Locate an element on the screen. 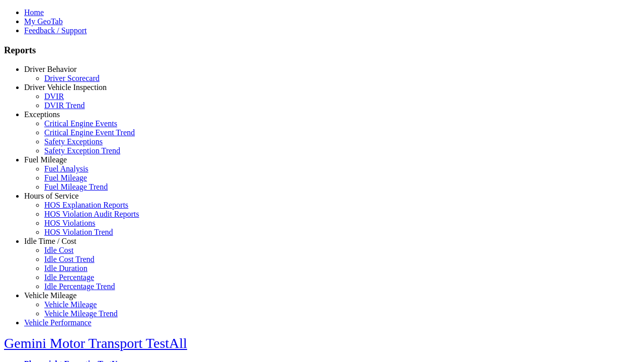  a: HOS Explanation Reports is located at coordinates (86, 204).